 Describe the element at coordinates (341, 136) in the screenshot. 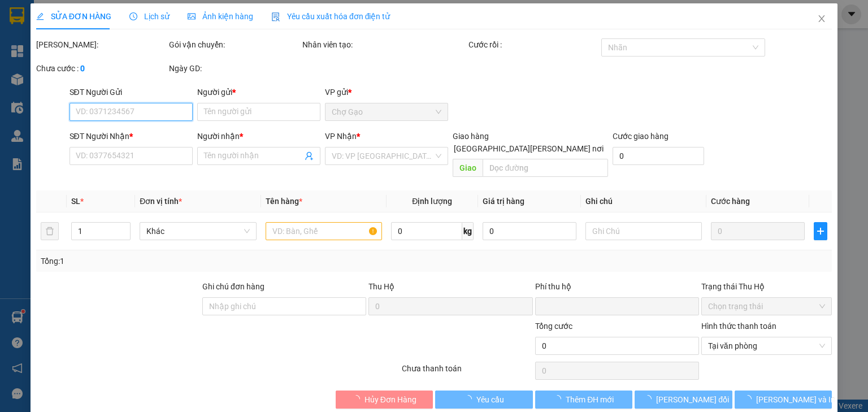

I see `span: VP Nhận` at that location.